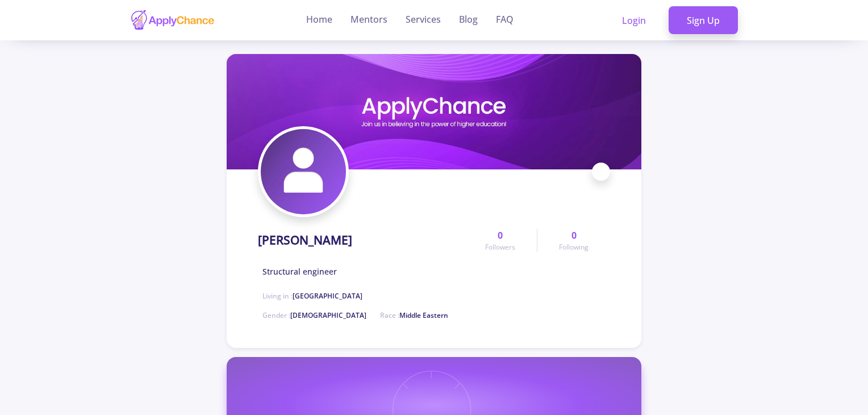 The image size is (868, 415). Describe the element at coordinates (500, 247) in the screenshot. I see `span: Followers` at that location.